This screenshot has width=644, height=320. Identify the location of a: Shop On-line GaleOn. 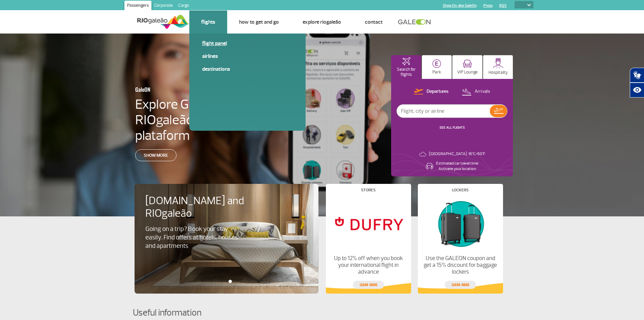
(460, 5).